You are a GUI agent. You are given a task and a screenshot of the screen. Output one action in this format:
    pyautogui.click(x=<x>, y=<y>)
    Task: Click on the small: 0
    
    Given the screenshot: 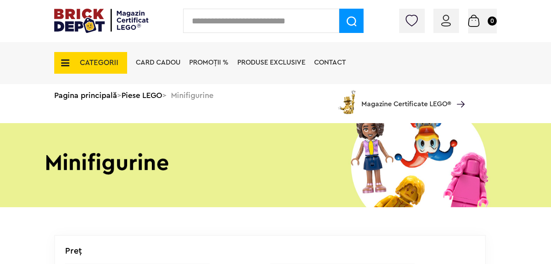 What is the action you would take?
    pyautogui.click(x=492, y=21)
    